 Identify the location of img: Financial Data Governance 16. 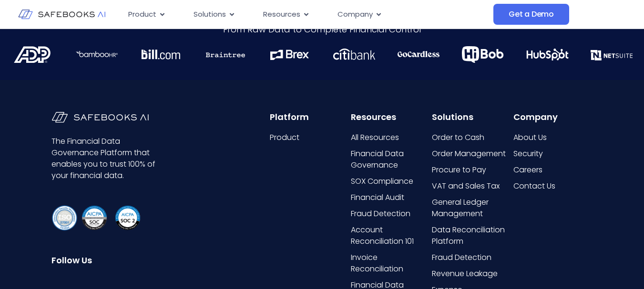
(612, 54).